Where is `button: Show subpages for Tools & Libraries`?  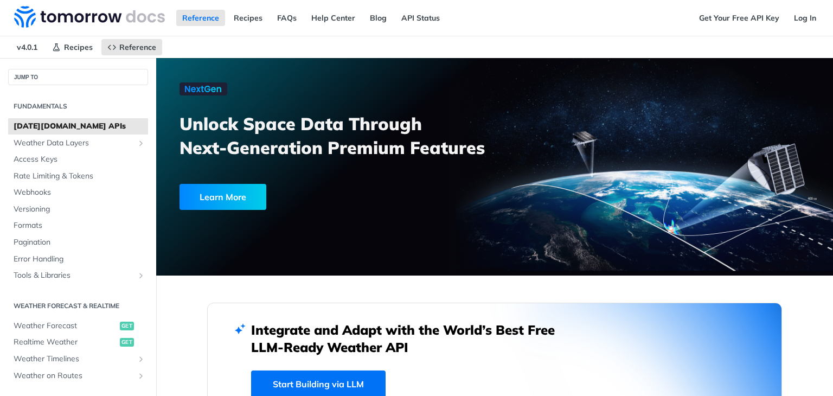
button: Show subpages for Tools & Libraries is located at coordinates (141, 276).